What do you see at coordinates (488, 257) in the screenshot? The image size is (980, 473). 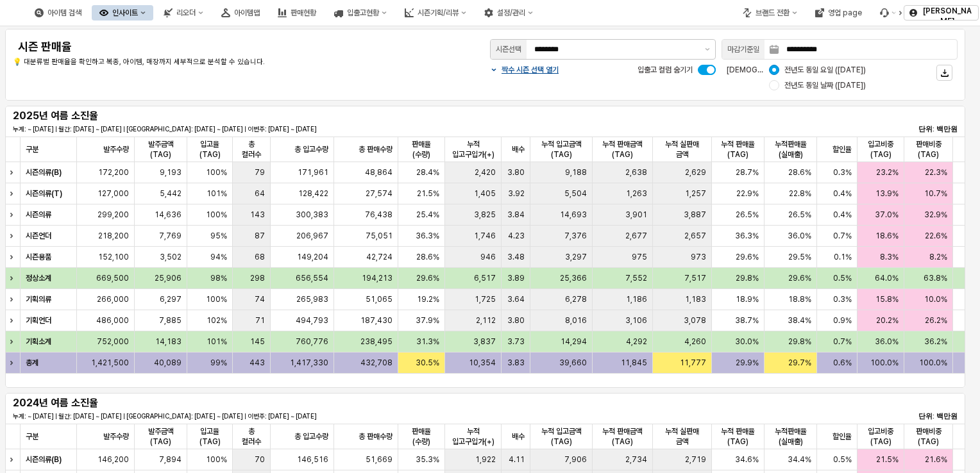 I see `span: 946` at bounding box center [488, 257].